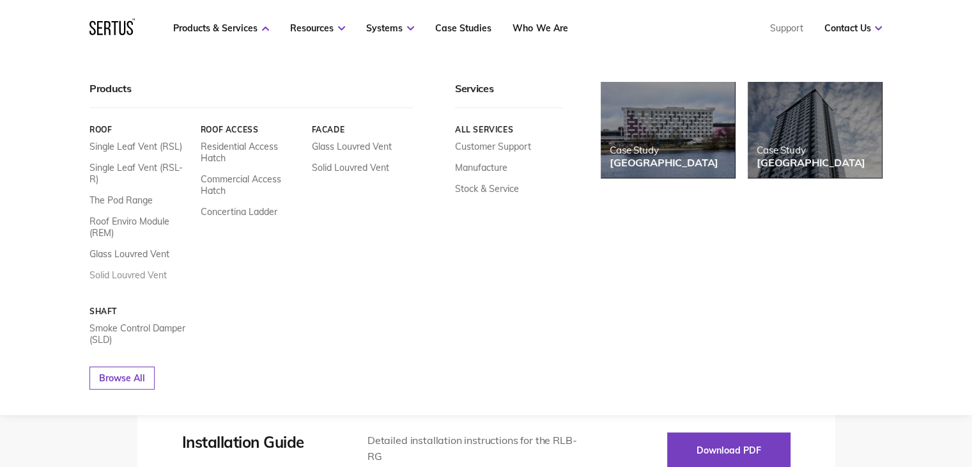 The image size is (972, 467). I want to click on a: Smoke Control Damper (SLD), so click(140, 334).